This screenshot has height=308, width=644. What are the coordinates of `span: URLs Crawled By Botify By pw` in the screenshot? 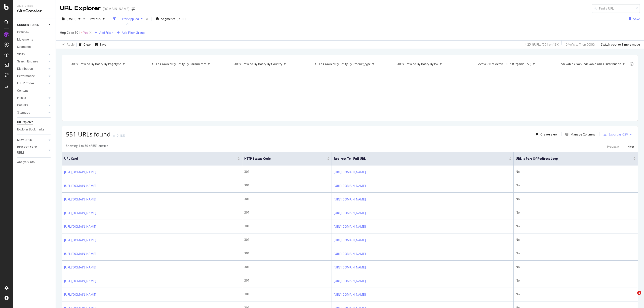 It's located at (417, 64).